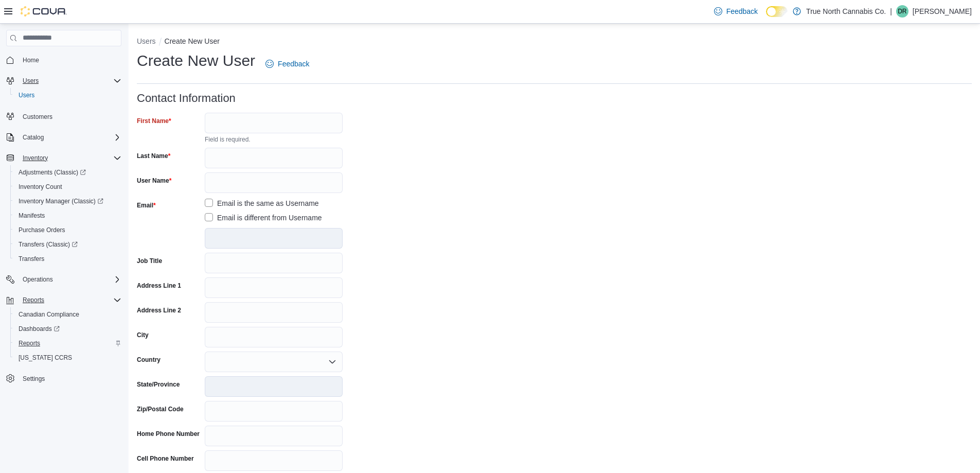 The height and width of the screenshot is (473, 980). I want to click on span: Canadian Compliance, so click(49, 314).